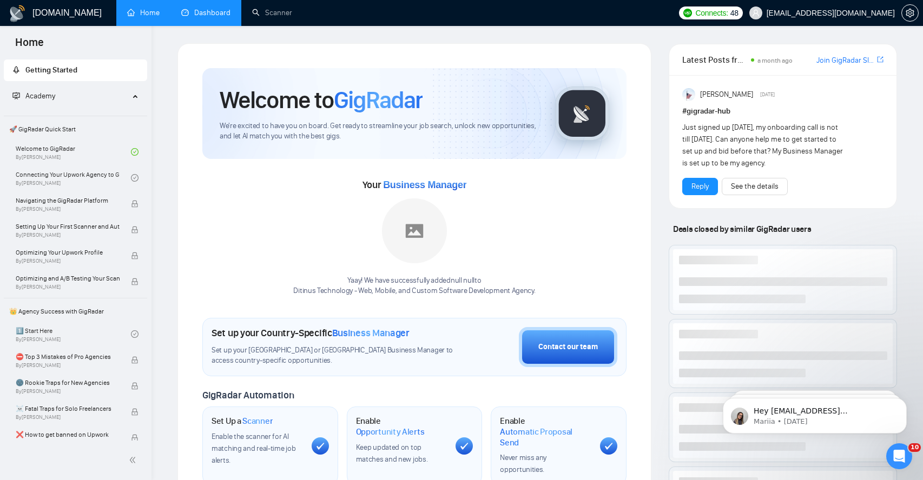 This screenshot has width=923, height=480. Describe the element at coordinates (688, 95) in the screenshot. I see `img: Anisuzzaman Khan` at that location.